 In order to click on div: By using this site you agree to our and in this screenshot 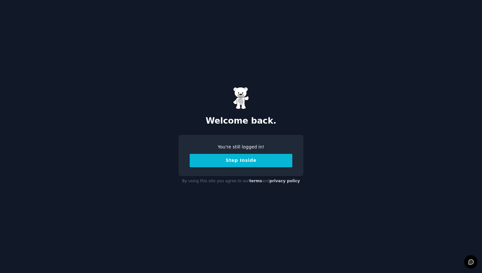, I will do `click(241, 181)`.